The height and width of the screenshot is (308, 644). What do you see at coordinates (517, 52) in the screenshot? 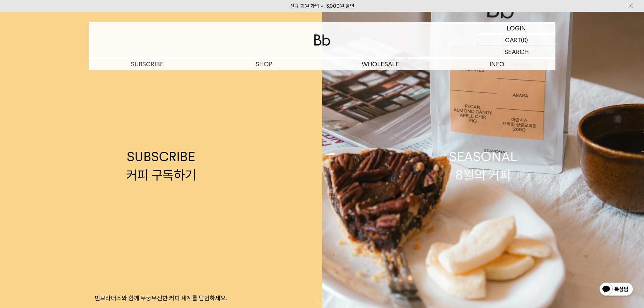
I see `p: SEARCH` at bounding box center [517, 52].